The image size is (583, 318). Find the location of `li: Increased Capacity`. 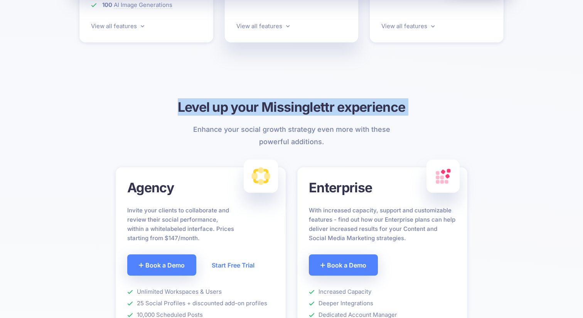

li: Increased Capacity is located at coordinates (382, 292).